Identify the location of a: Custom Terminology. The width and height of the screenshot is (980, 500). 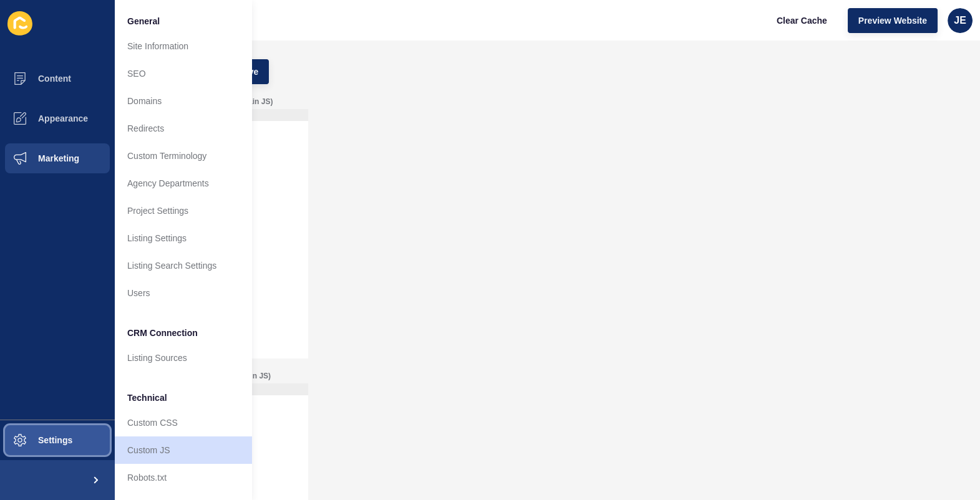
(183, 156).